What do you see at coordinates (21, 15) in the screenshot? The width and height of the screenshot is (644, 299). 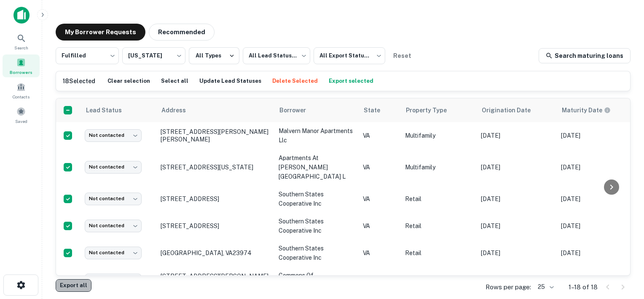 I see `img: capitalize-icon.png` at bounding box center [21, 15].